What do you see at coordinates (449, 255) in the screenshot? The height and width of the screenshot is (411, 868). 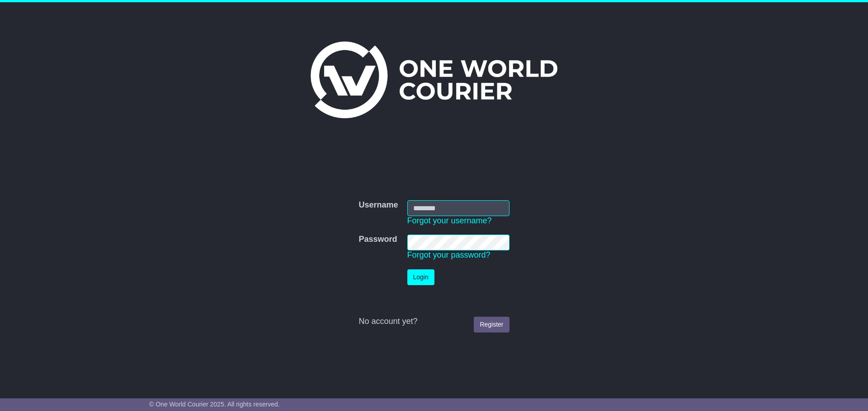 I see `a: Forgot your password?` at bounding box center [449, 255].